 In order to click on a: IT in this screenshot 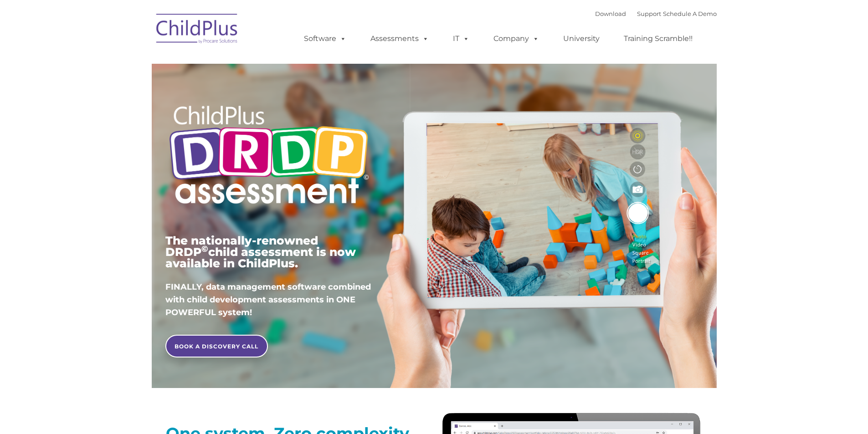, I will do `click(461, 39)`.